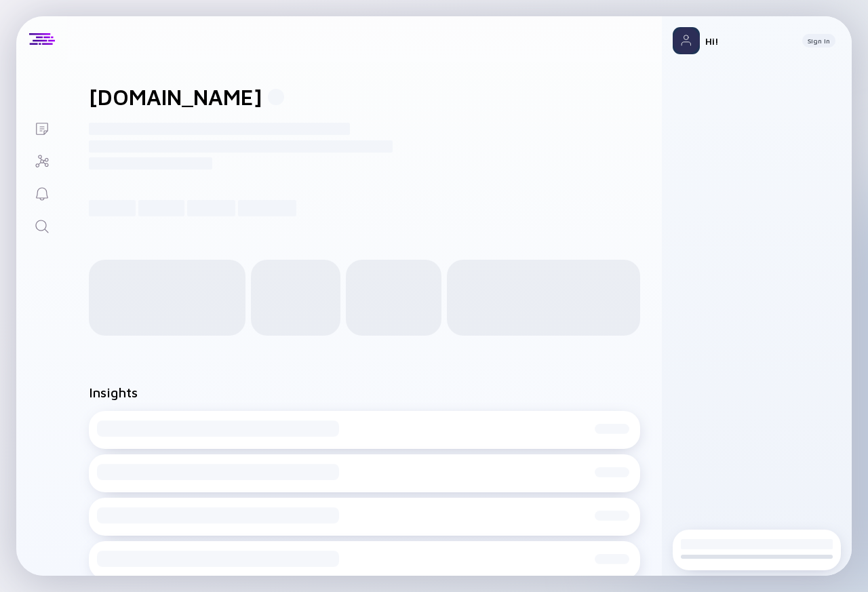 This screenshot has width=868, height=592. I want to click on div: Hi!, so click(748, 40).